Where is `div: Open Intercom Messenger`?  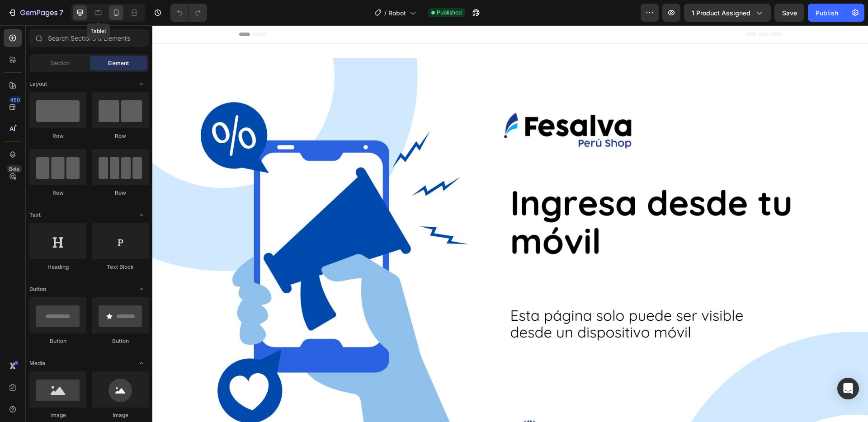 div: Open Intercom Messenger is located at coordinates (848, 389).